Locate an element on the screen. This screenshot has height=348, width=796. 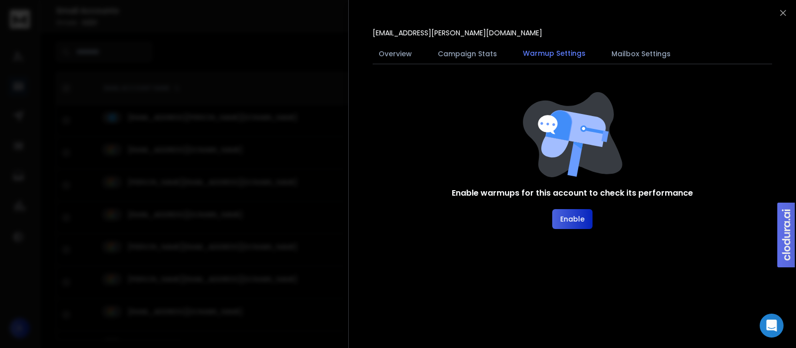
h1: Enable warmups for this account to check its performance is located at coordinates (572, 193).